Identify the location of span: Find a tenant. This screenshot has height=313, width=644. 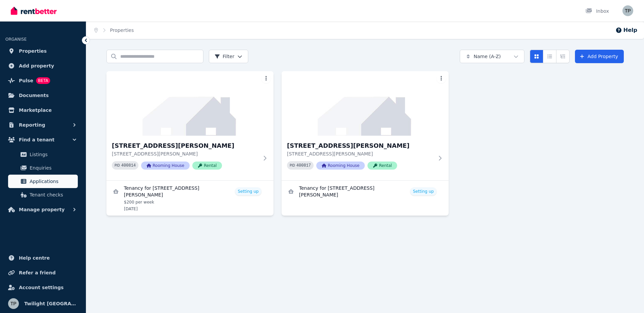
(37, 140).